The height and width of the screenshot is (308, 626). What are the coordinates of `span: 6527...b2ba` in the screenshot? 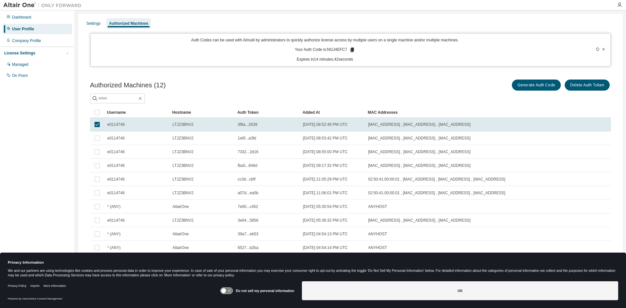 It's located at (248, 248).